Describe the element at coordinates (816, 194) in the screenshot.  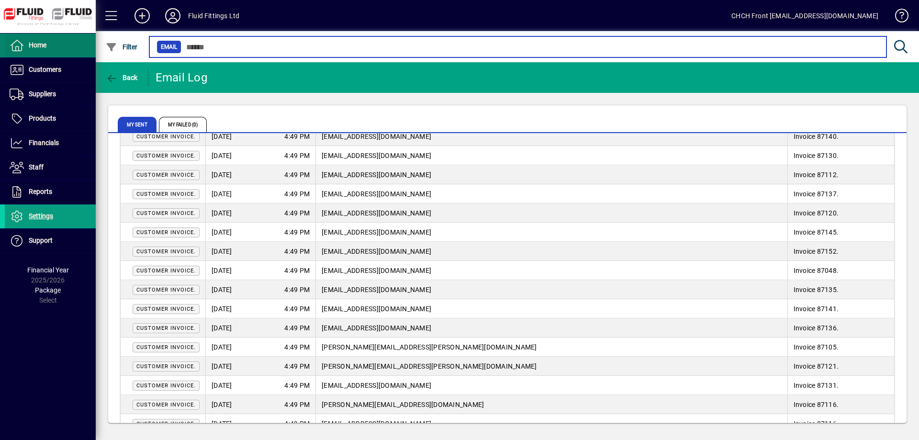
I see `span: Invoice 87137.` at that location.